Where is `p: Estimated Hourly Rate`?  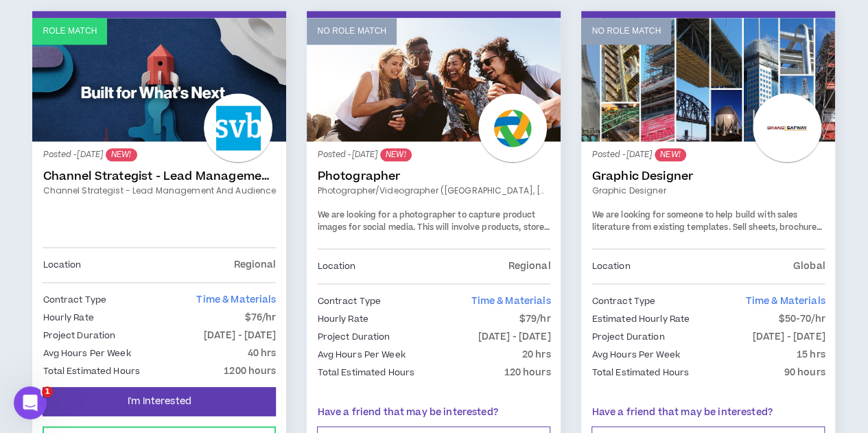 p: Estimated Hourly Rate is located at coordinates (640, 319).